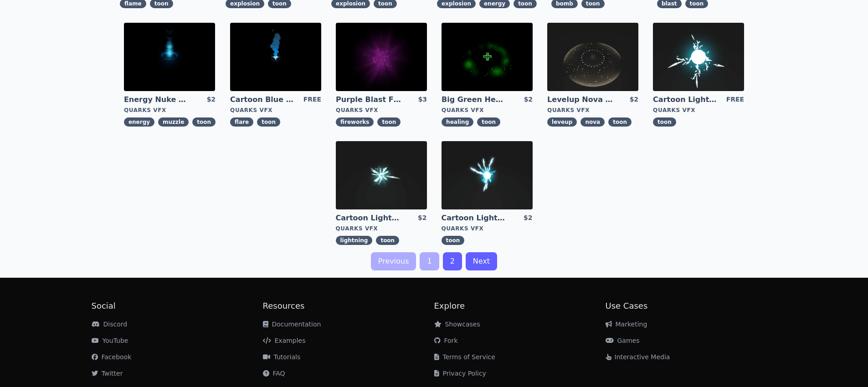 This screenshot has width=868, height=387. I want to click on a: Terms of Service, so click(465, 357).